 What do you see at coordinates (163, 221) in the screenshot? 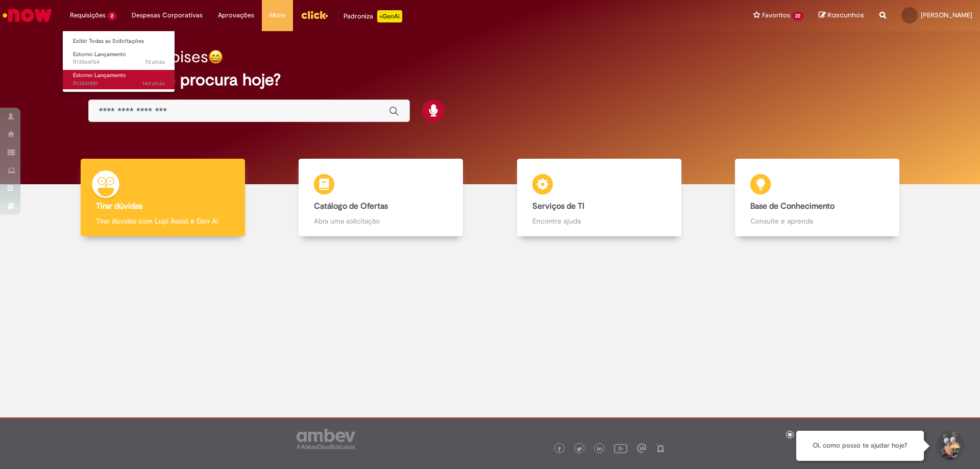
I see `p: Tirar dúvidas com Lupi Assist e Gen Ai` at bounding box center [163, 221].